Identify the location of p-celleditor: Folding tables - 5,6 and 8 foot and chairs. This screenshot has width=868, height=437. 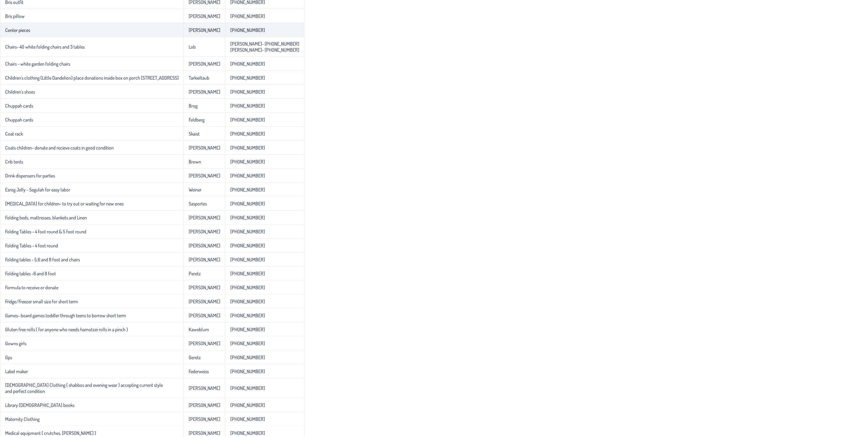
(42, 260).